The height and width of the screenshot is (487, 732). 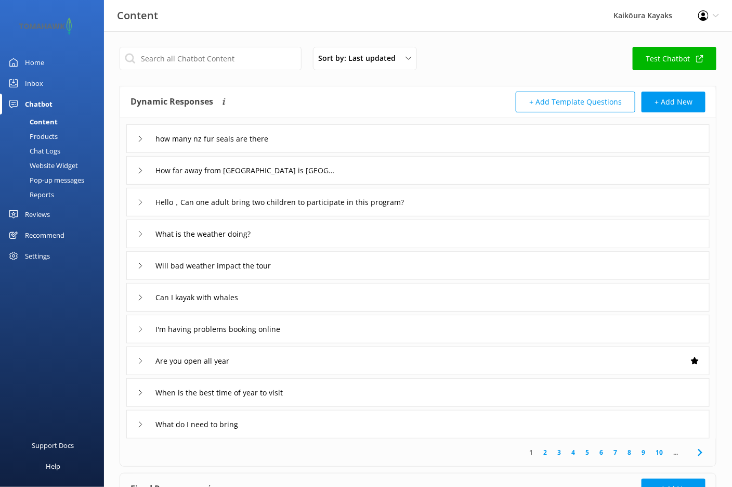 What do you see at coordinates (32, 122) in the screenshot?
I see `div: Content` at bounding box center [32, 122].